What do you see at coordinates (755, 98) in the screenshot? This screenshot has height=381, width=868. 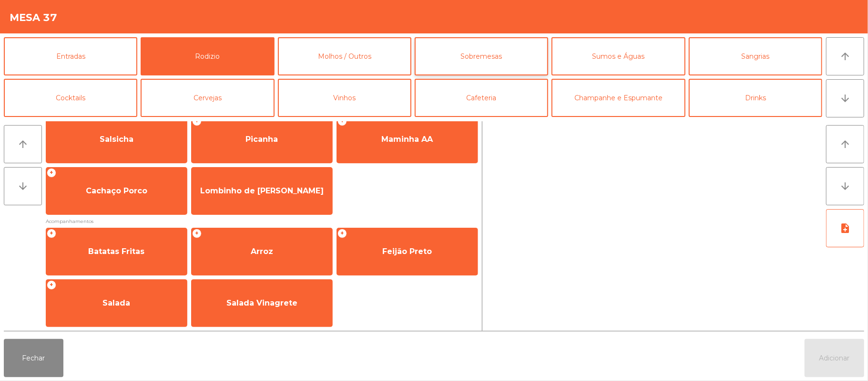 I see `button: Drinks` at bounding box center [755, 98].